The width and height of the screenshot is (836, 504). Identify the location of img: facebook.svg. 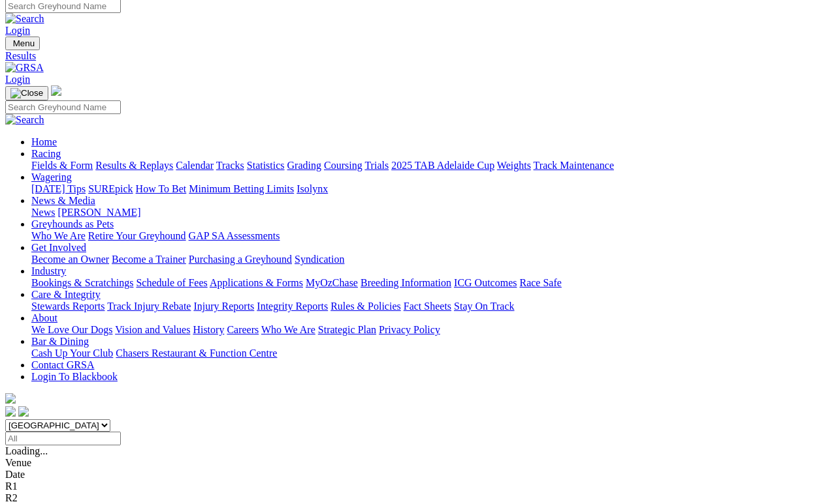
(11, 411).